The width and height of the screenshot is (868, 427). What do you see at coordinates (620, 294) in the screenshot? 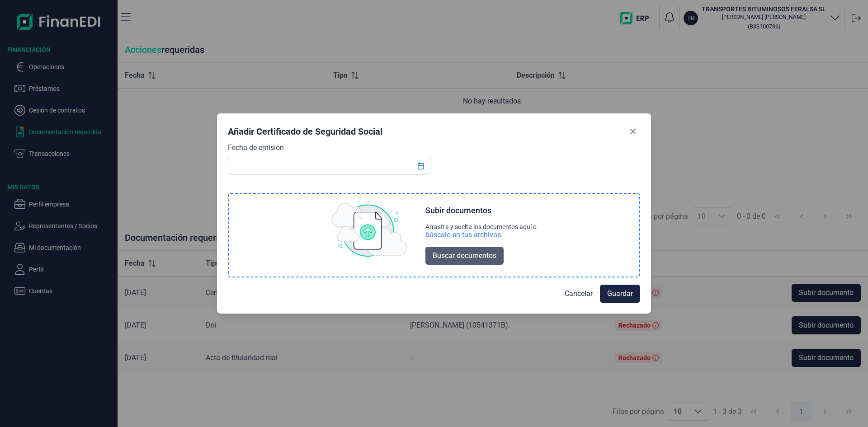
I see `span: Guardar` at bounding box center [620, 294].